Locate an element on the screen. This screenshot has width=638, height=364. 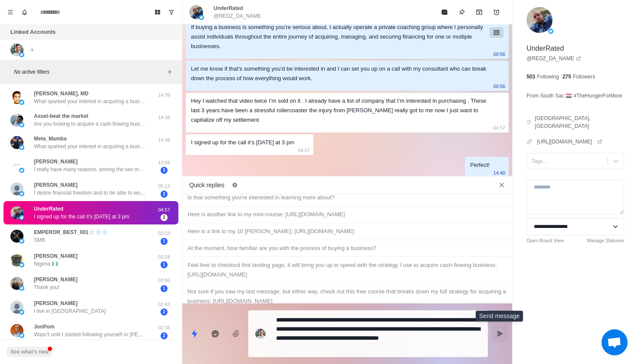
div: Is that something you're interested in learning more about? is located at coordinates (347, 198).